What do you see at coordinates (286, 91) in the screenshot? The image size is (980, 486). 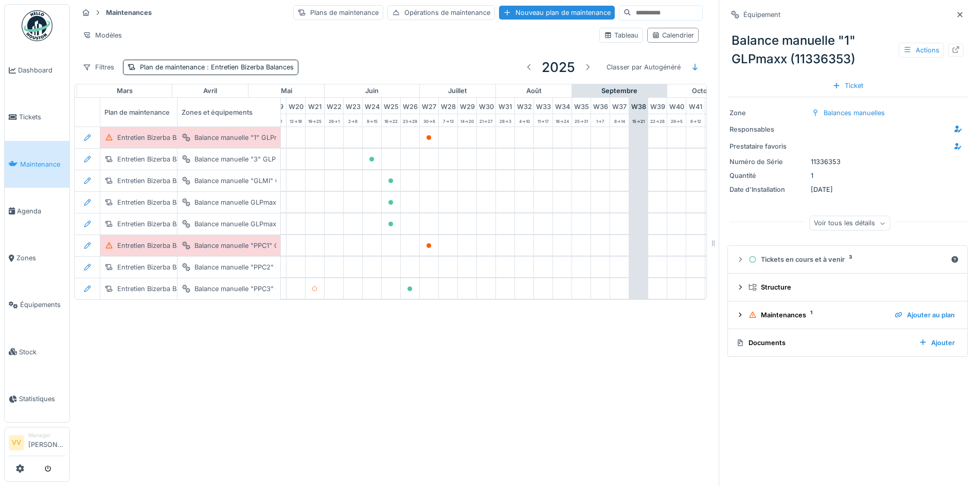 I see `div: mai` at bounding box center [286, 91].